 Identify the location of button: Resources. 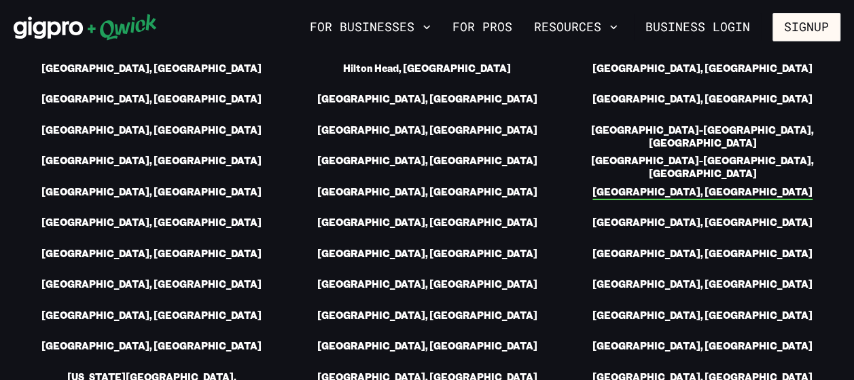
(575, 27).